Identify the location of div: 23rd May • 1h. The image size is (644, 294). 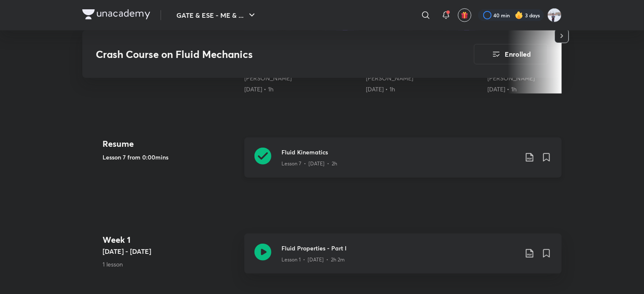
(302, 89).